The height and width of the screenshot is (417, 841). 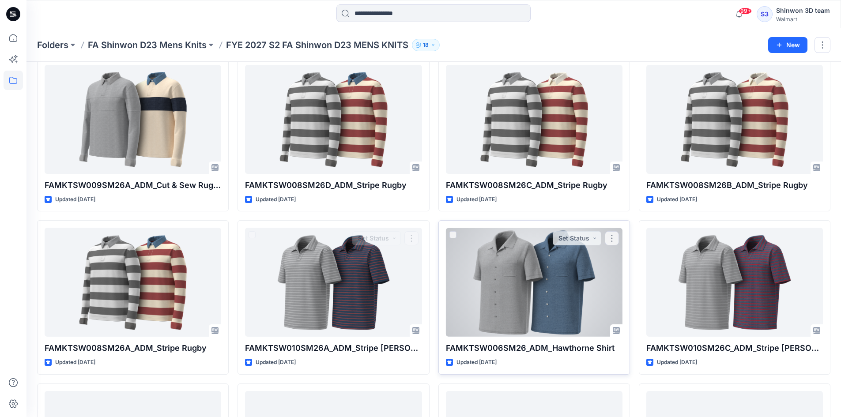 I want to click on a: Folders, so click(x=53, y=45).